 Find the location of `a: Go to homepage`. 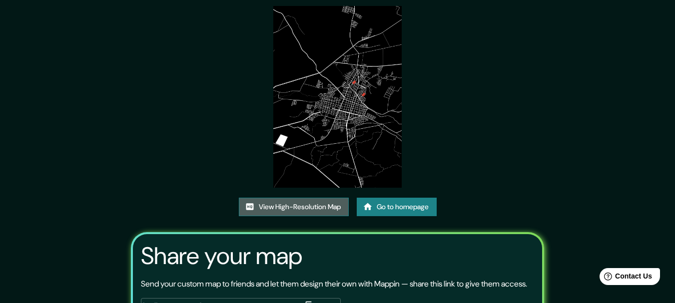

a: Go to homepage is located at coordinates (397, 207).